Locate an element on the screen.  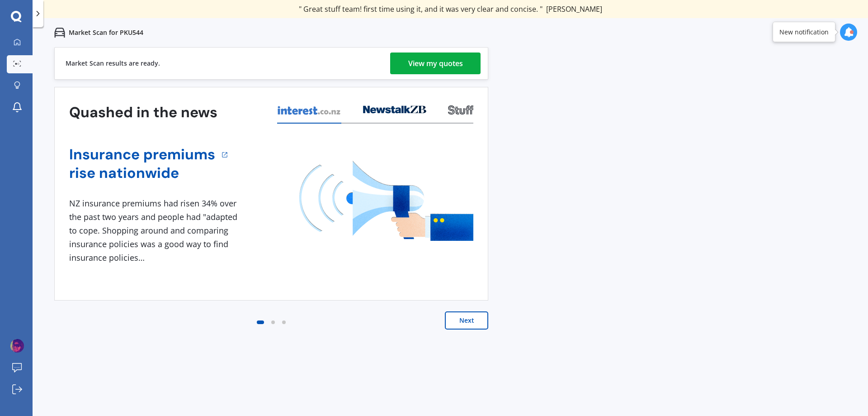
div: New notification is located at coordinates (803, 32).